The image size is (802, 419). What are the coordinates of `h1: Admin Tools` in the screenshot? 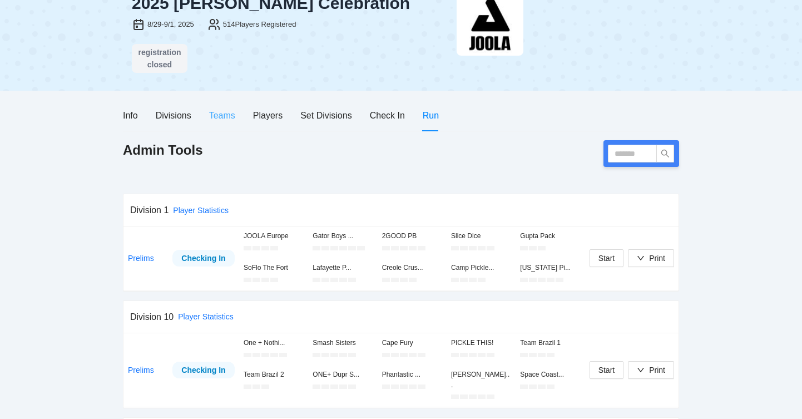 It's located at (163, 150).